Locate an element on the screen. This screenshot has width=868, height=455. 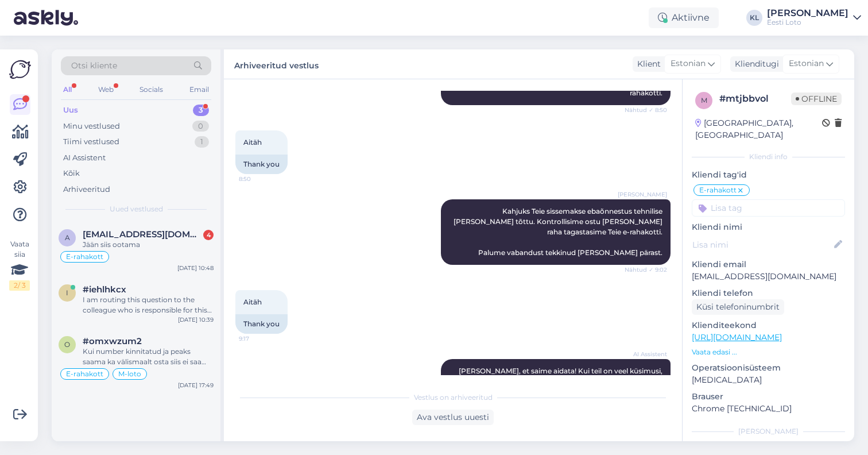
span: Offline is located at coordinates (816, 98).